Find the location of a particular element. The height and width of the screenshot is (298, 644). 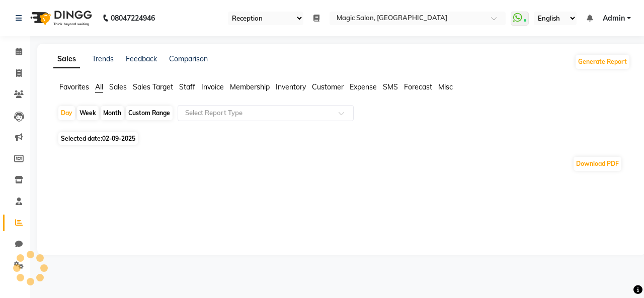

span: 02-09-2025 is located at coordinates (118, 138).